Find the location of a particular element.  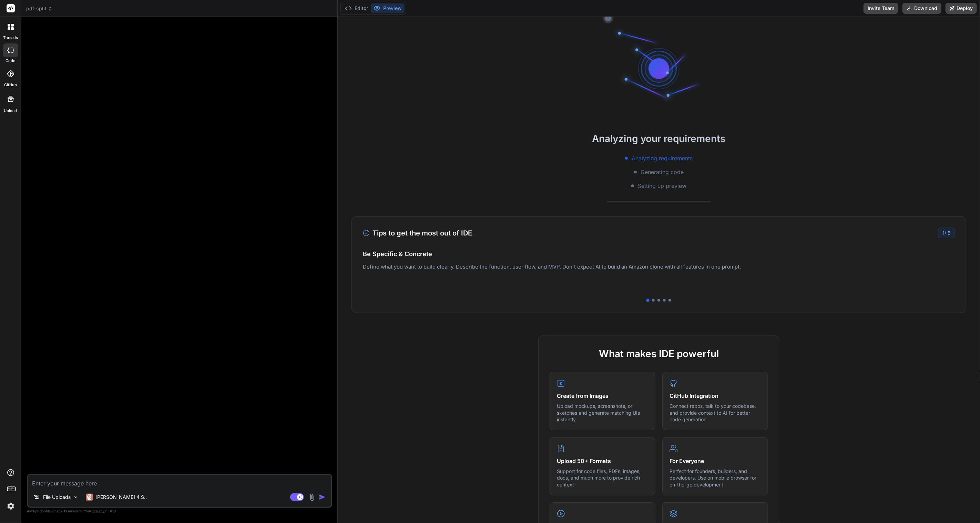

h2: Analyzing your requirements is located at coordinates (658, 138).